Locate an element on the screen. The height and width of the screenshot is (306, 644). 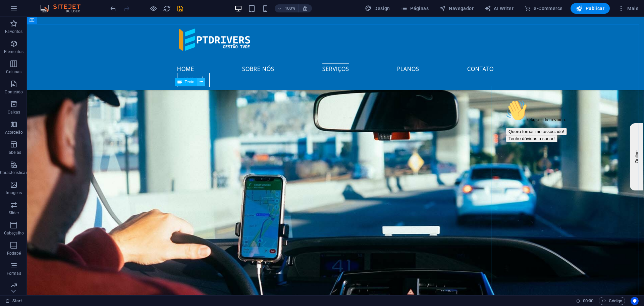
span: e-Commerce is located at coordinates (543, 8).